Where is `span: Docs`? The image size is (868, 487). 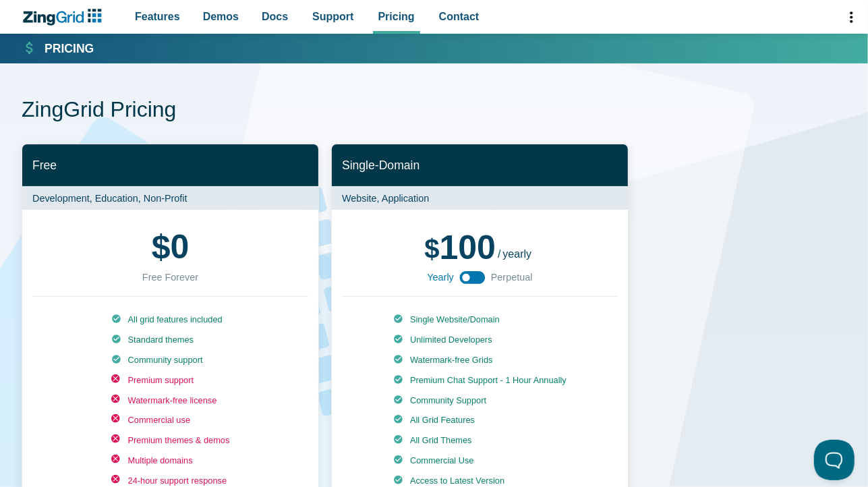
span: Docs is located at coordinates (274, 16).